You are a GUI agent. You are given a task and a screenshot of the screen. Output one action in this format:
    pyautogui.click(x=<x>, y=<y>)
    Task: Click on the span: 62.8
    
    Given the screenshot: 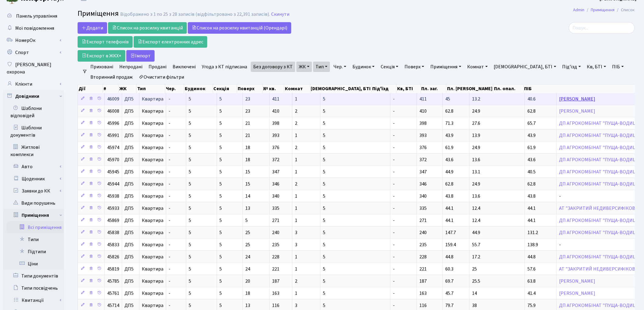 What is the action you would take?
    pyautogui.click(x=531, y=111)
    